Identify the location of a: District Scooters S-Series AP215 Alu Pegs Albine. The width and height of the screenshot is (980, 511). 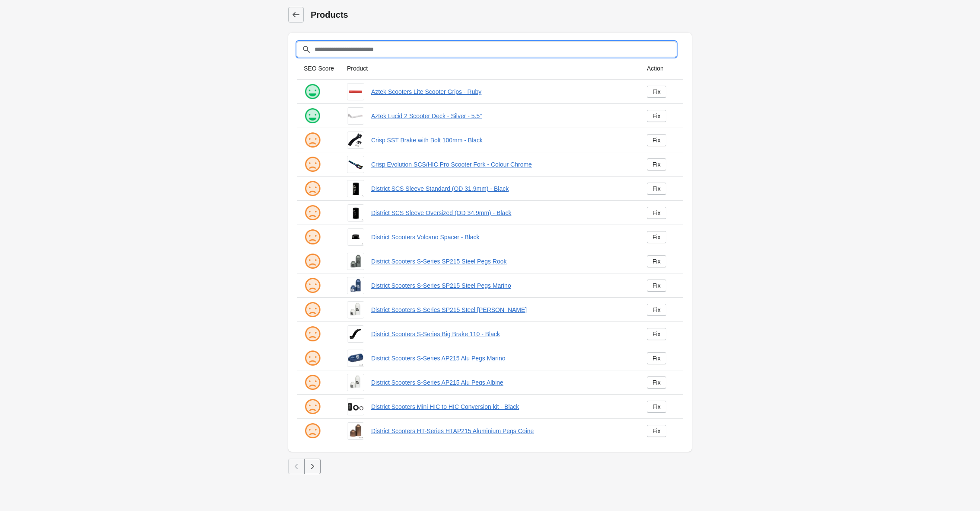
(502, 382).